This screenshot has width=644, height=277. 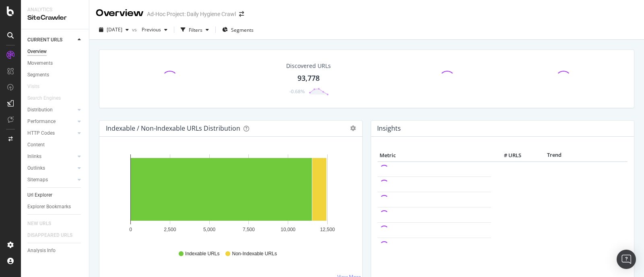 What do you see at coordinates (54, 18) in the screenshot?
I see `div: SiteCrawler` at bounding box center [54, 18].